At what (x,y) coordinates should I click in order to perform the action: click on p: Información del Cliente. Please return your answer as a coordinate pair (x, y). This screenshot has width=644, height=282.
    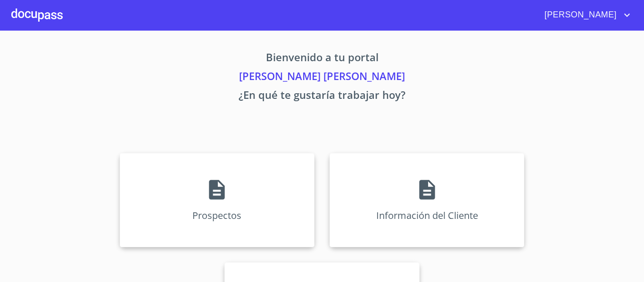
    Looking at the image, I should click on (427, 215).